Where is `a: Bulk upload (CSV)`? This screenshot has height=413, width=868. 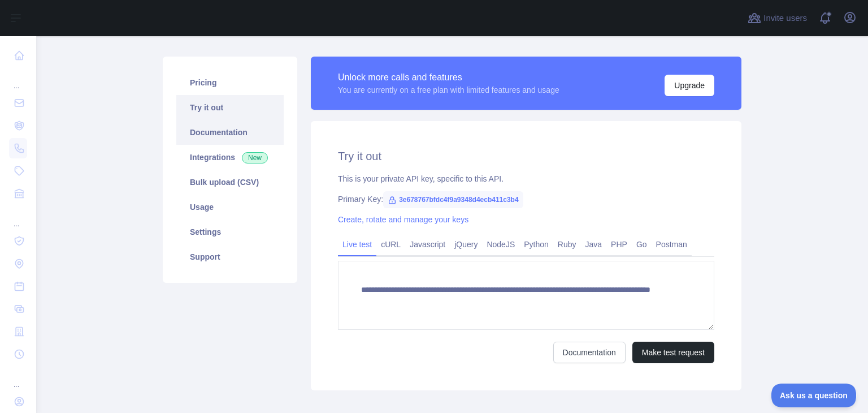
a: Bulk upload (CSV) is located at coordinates (230, 182).